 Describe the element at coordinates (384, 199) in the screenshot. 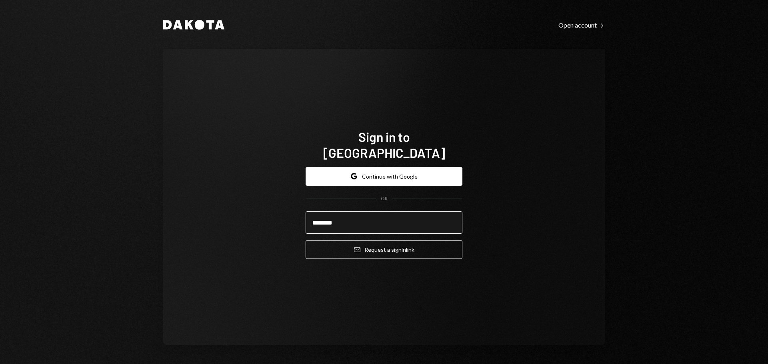

I see `div: OR` at that location.